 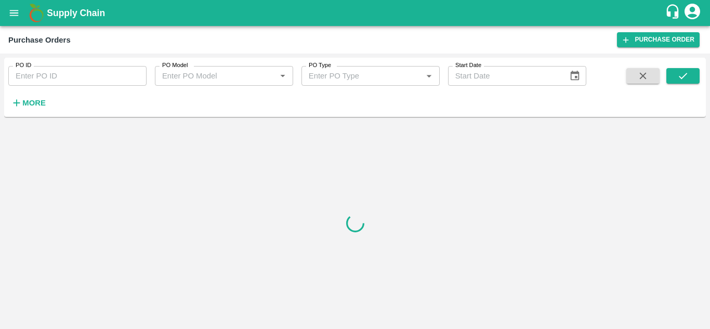 What do you see at coordinates (77, 76) in the screenshot?
I see `input: Enter PO ID` at bounding box center [77, 76].